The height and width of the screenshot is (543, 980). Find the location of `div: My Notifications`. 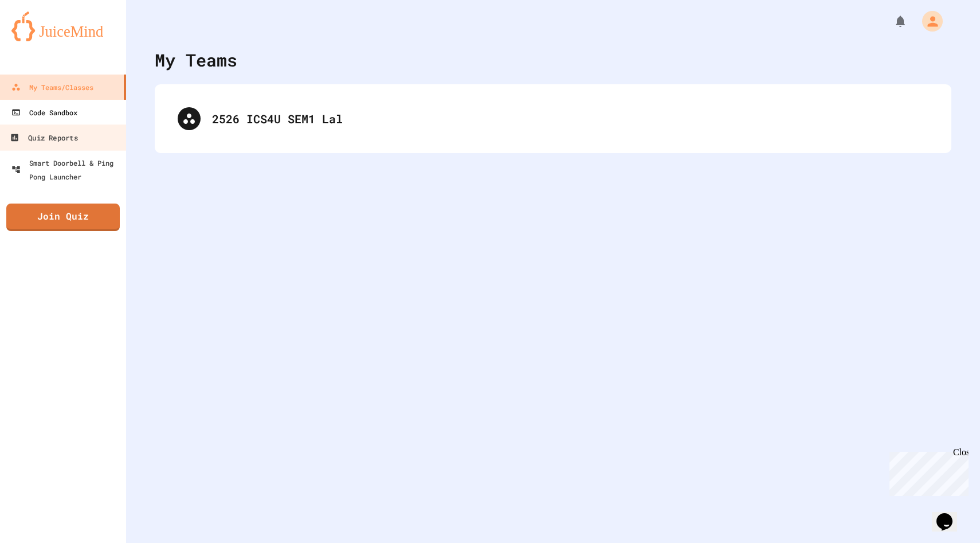

div: My Notifications is located at coordinates (891, 21).